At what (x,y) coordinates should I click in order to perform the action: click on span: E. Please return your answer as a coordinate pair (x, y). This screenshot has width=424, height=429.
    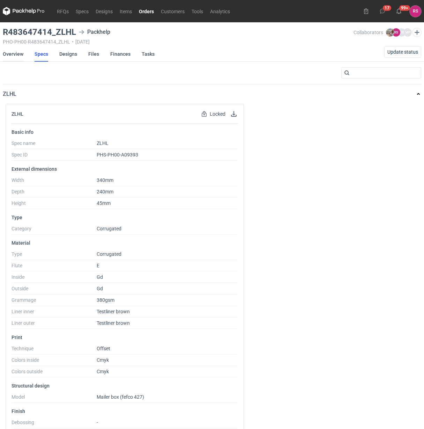
    Looking at the image, I should click on (98, 266).